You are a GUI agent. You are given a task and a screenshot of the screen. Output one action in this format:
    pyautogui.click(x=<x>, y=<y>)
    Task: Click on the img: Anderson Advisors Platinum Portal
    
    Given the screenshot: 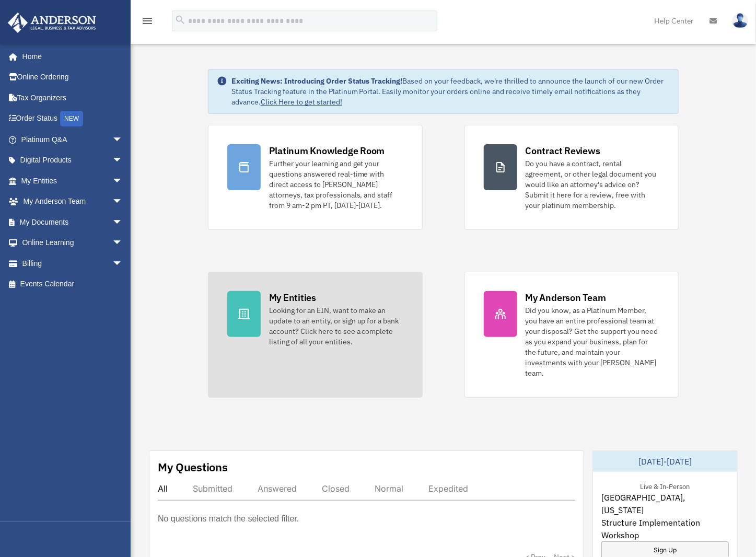 What is the action you would take?
    pyautogui.click(x=52, y=23)
    